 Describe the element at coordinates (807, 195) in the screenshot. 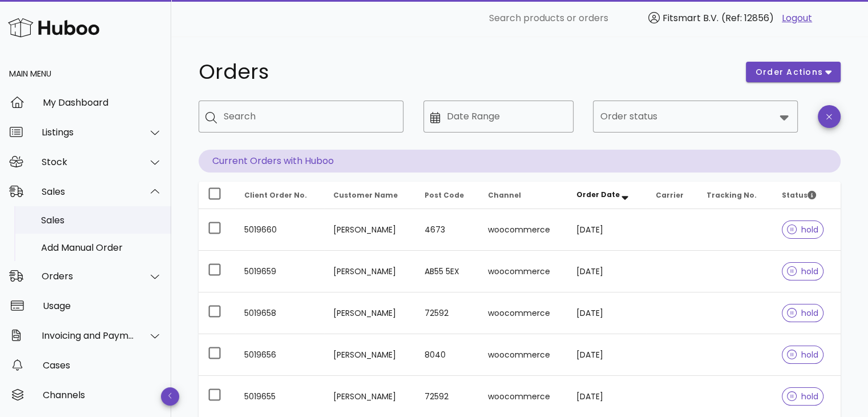

I see `th: Status` at that location.